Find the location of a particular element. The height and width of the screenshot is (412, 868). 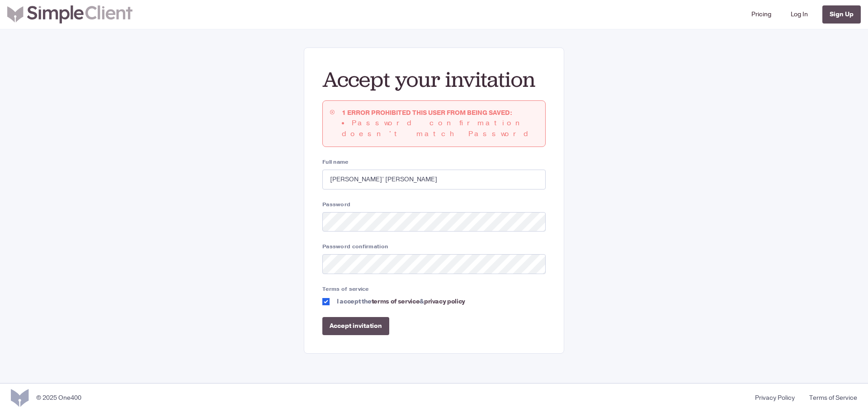

div: © 2025 One400 is located at coordinates (59, 398).